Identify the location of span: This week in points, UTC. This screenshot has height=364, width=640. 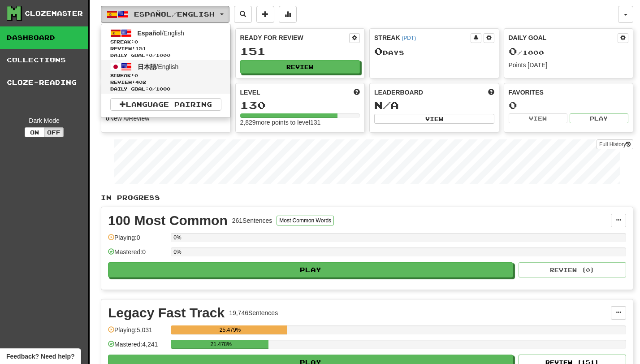
(492, 92).